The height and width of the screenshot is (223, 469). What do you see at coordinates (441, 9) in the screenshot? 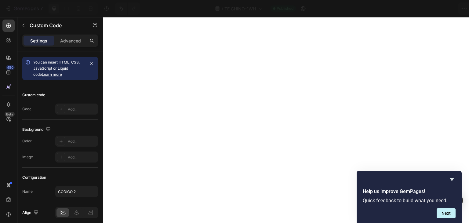
I see `button: Publish` at bounding box center [441, 9].